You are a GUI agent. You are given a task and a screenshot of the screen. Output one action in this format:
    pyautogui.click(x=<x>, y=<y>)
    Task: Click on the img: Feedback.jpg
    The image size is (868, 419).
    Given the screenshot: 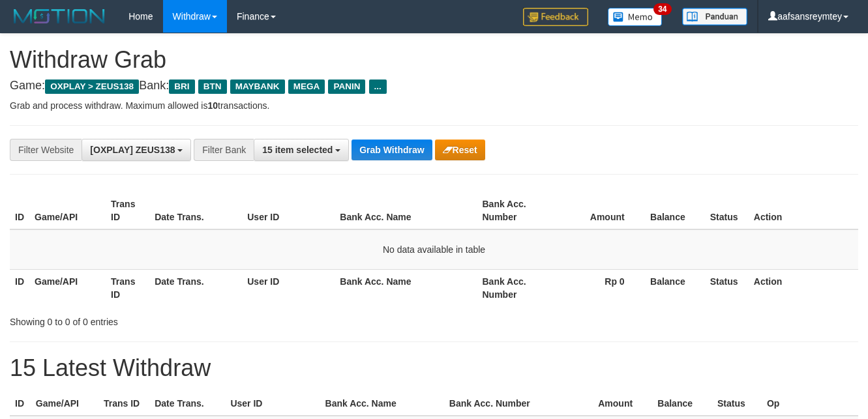 What is the action you would take?
    pyautogui.click(x=555, y=17)
    